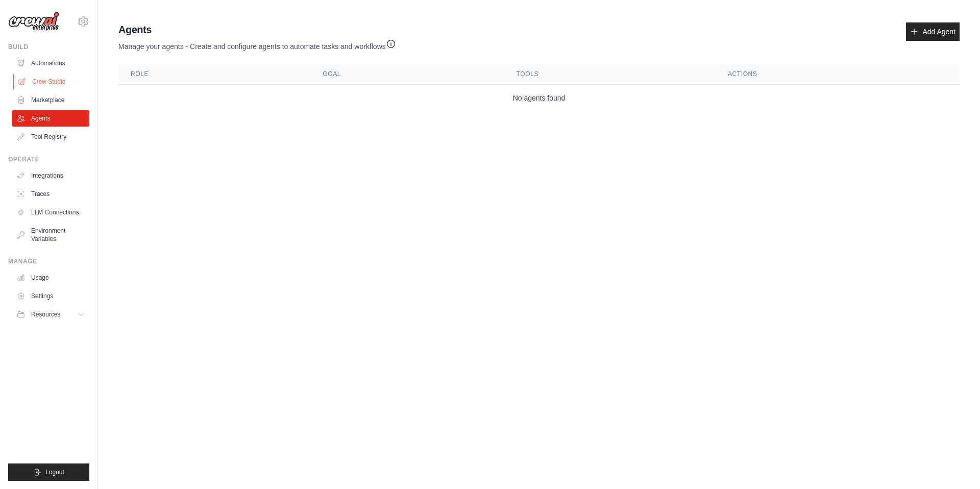 Image resolution: width=980 pixels, height=489 pixels. What do you see at coordinates (51, 82) in the screenshot?
I see `a: Crew Studio` at bounding box center [51, 82].